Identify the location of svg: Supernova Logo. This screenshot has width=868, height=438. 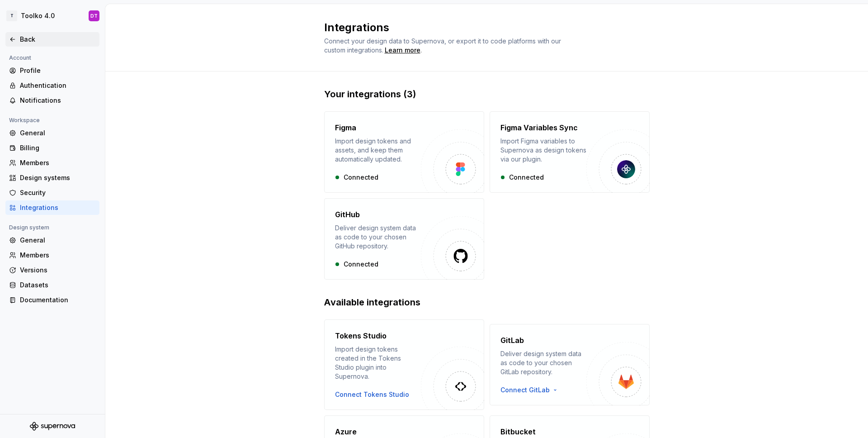
(52, 426).